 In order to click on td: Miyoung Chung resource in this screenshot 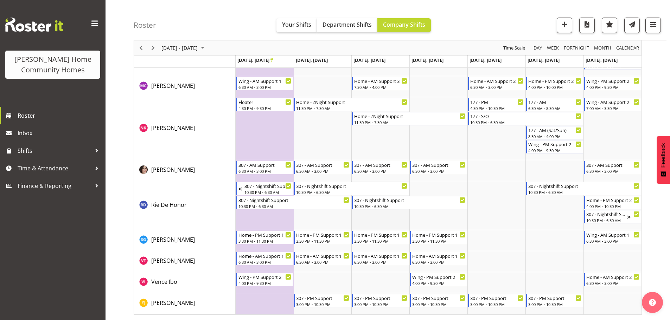, I will do `click(185, 87)`.